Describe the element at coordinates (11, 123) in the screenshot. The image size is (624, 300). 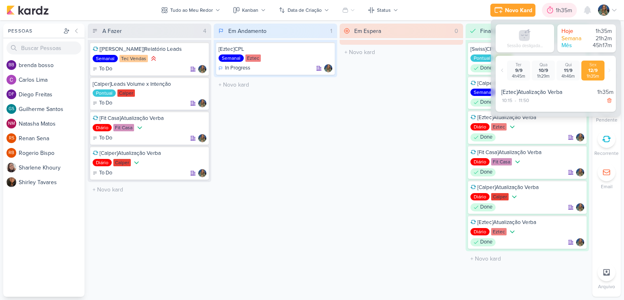
I see `p: NM` at that location.